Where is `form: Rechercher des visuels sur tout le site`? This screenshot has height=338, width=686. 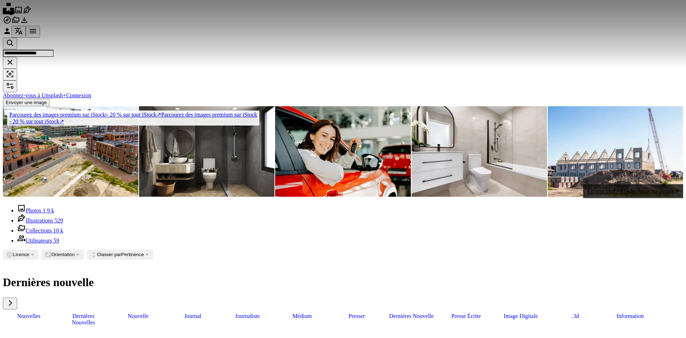 form: Rechercher des visuels sur tout le site is located at coordinates (343, 59).